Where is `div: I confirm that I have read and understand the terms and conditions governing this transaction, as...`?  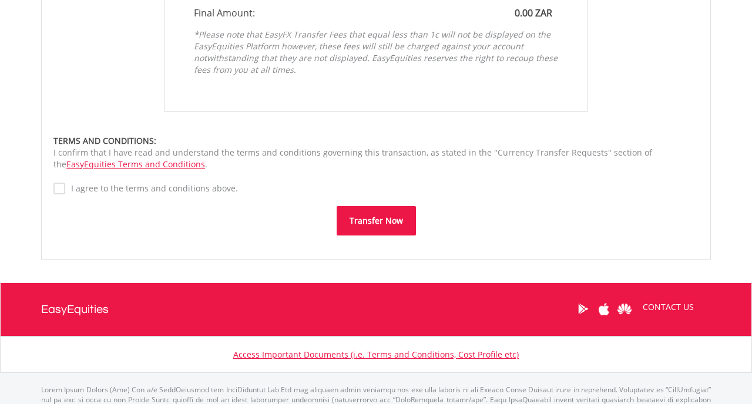 div: I confirm that I have read and understand the terms and conditions governing this transaction, as... is located at coordinates (376, 153).